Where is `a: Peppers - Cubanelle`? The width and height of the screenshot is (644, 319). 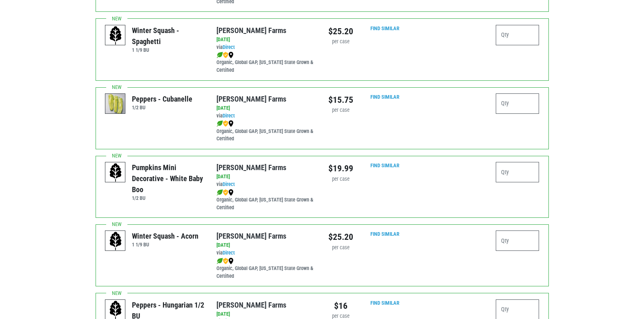
a: Peppers - Cubanelle is located at coordinates (116, 104).